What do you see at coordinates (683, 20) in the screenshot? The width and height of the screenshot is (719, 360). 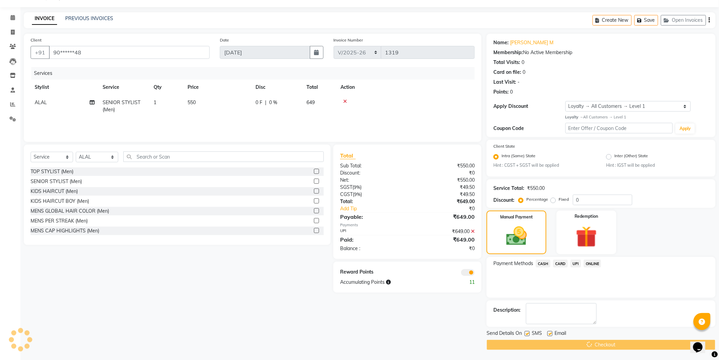 I see `button: Open Invoices` at bounding box center [683, 20].